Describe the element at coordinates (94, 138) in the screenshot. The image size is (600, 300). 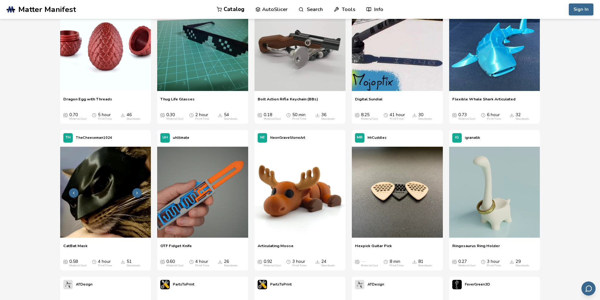
I see `p: TheCheeseman1024` at that location.